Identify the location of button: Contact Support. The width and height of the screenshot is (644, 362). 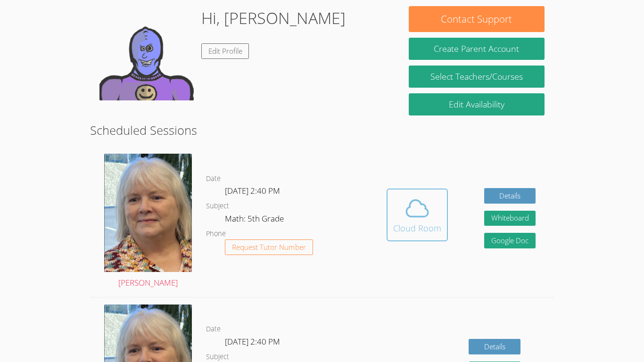
(477, 19).